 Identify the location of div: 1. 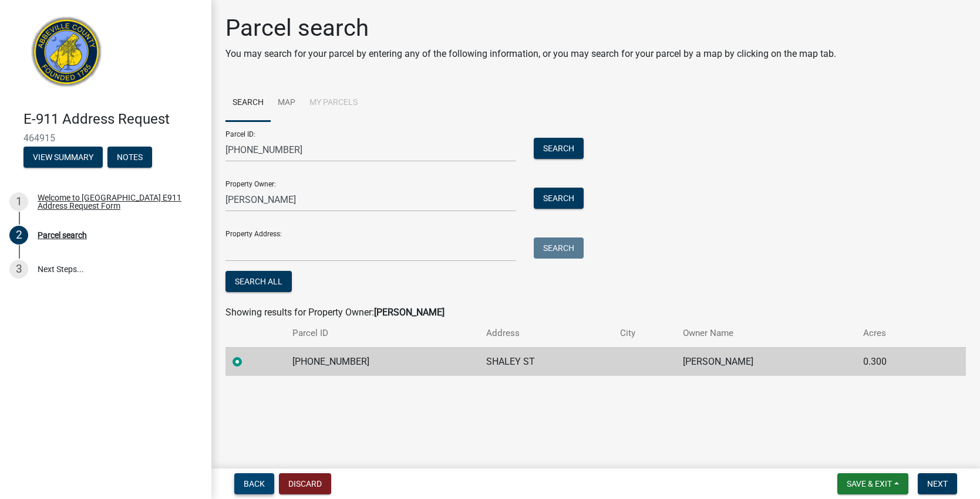
(19, 202).